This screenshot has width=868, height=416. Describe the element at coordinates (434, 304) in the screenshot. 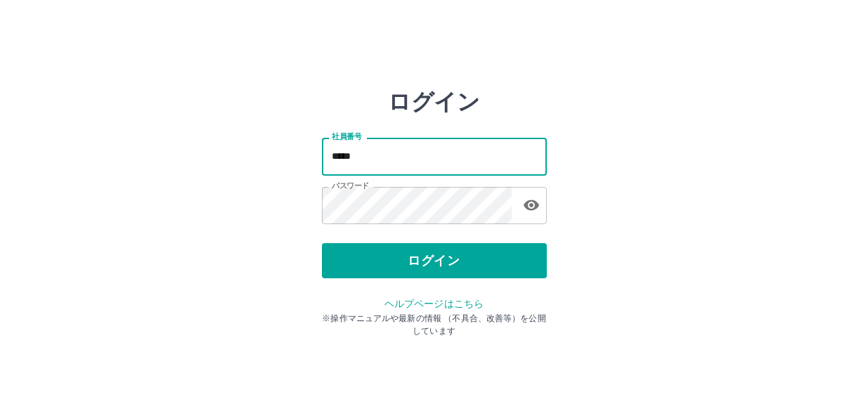

I see `a: ヘルプページはこちら` at that location.